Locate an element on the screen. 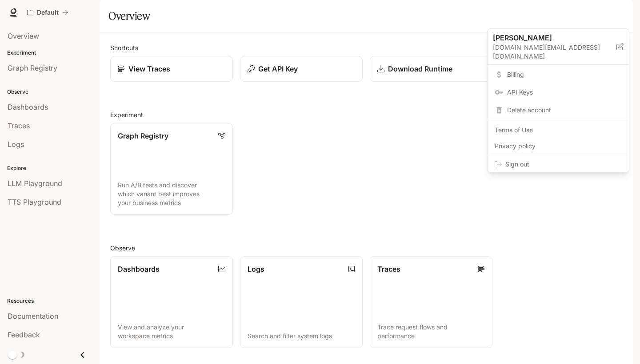  a: API Keys is located at coordinates (558, 92).